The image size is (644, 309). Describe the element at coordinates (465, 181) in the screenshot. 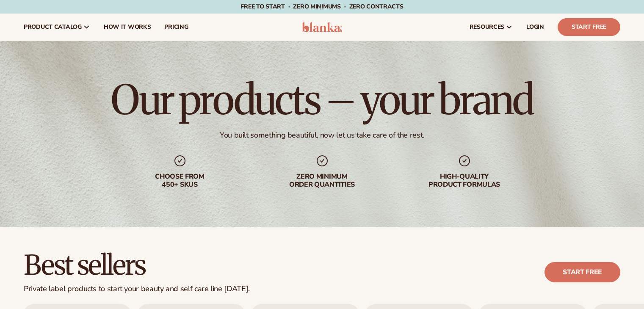

I see `div: High-quality product formulas` at that location.